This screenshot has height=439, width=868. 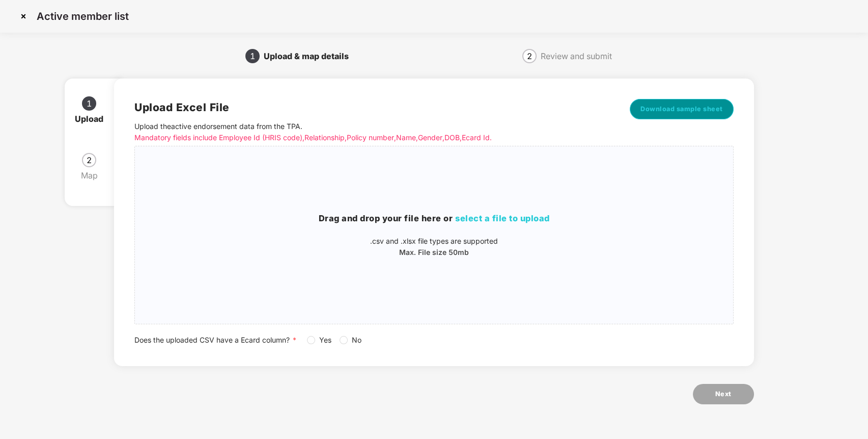 What do you see at coordinates (83, 16) in the screenshot?
I see `p: Active member list` at bounding box center [83, 16].